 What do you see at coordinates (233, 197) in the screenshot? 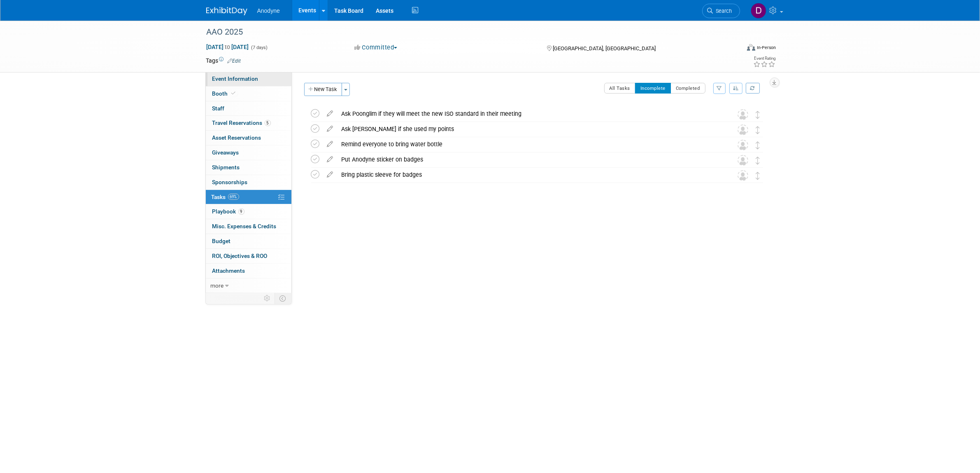
I see `span: 69%` at bounding box center [233, 197].